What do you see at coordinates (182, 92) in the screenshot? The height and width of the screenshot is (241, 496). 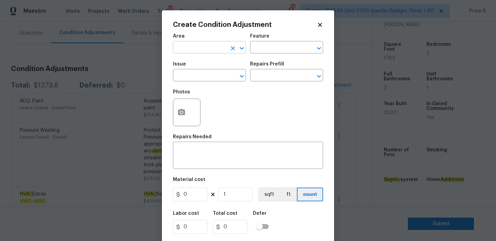 I see `h5: Photos` at bounding box center [182, 92].